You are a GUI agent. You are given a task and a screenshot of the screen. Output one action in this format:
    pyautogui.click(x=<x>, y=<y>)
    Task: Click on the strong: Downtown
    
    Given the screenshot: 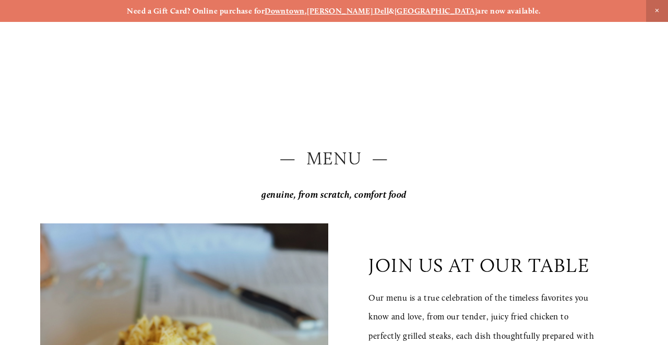 What is the action you would take?
    pyautogui.click(x=285, y=11)
    